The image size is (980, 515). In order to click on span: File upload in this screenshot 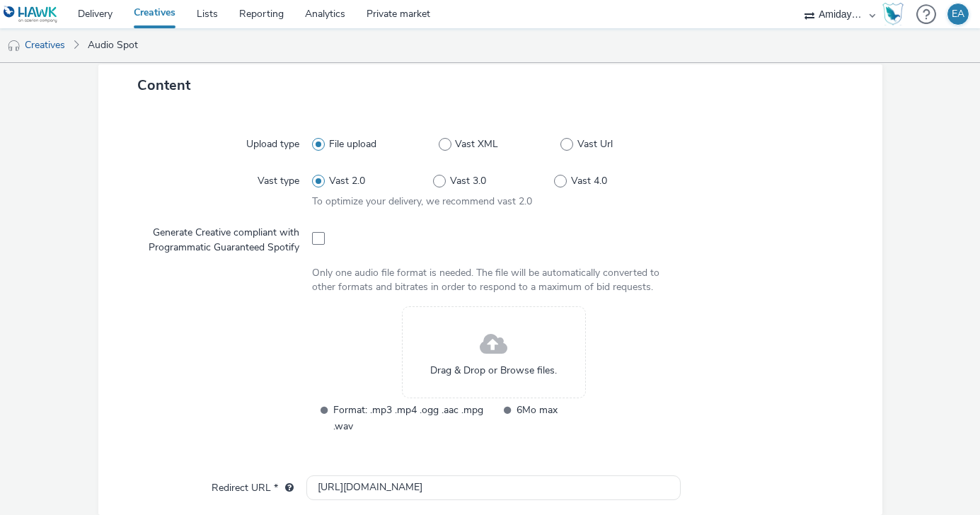, I will do `click(352, 144)`.